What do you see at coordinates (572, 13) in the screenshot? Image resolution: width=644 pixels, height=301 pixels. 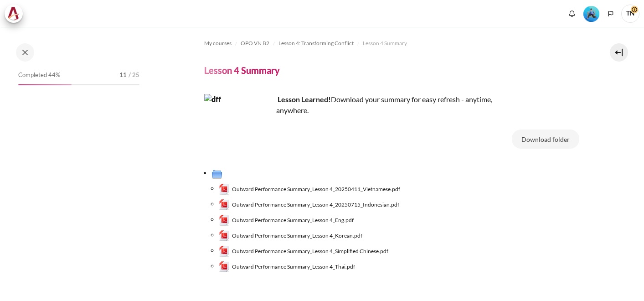 I see `div: Show notification window with no new notifications` at bounding box center [572, 13].